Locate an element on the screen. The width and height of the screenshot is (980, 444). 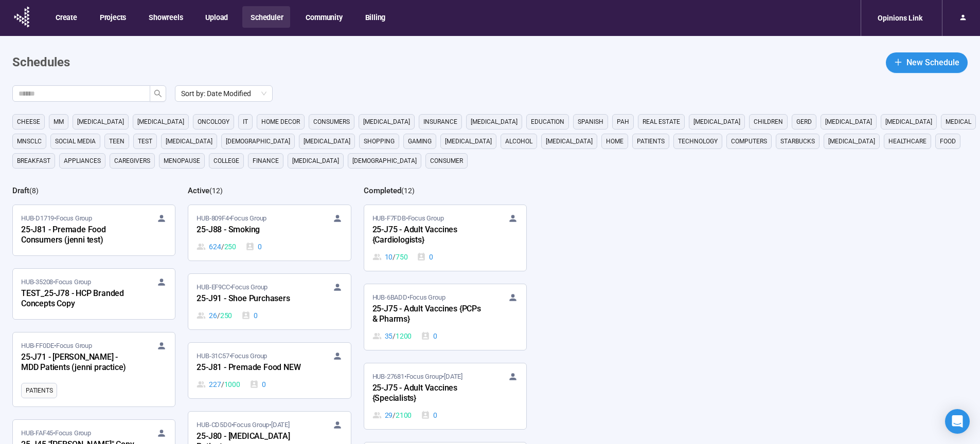
span: breakfast is located at coordinates (33, 161).